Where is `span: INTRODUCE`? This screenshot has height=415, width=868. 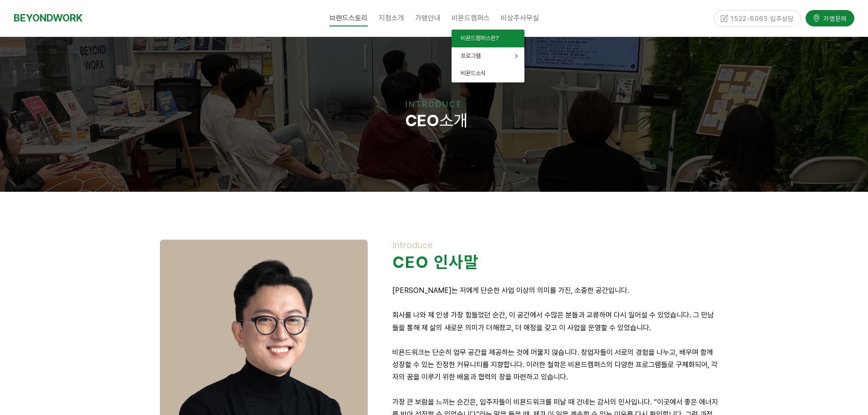 span: INTRODUCE is located at coordinates (434, 104).